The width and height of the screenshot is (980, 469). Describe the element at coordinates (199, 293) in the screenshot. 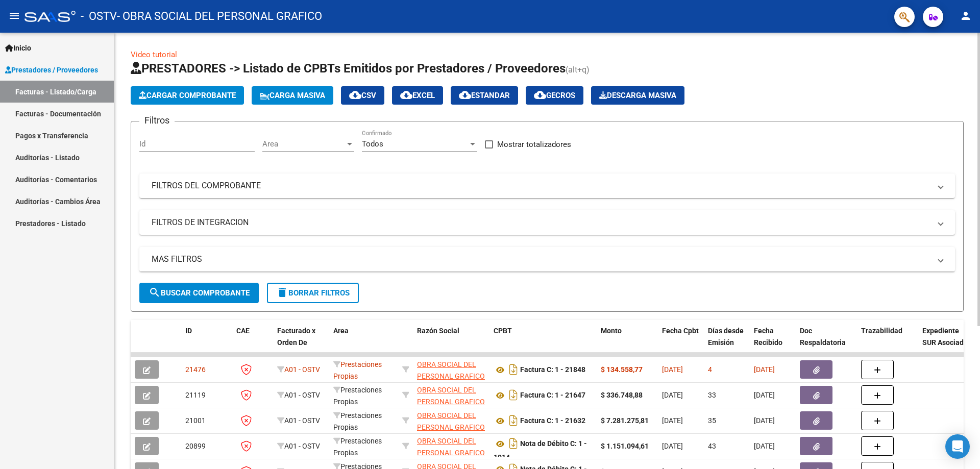

I see `button: Buscar Comprobante` at that location.